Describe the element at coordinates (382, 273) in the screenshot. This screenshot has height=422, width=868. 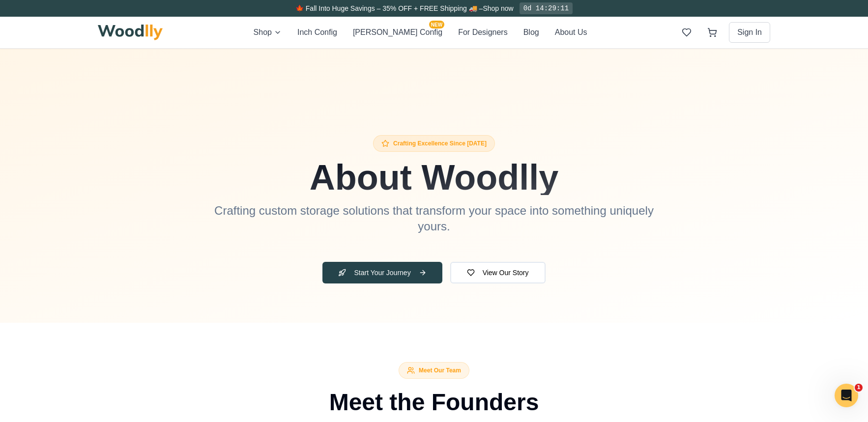
I see `button: Start Your Journey` at that location.